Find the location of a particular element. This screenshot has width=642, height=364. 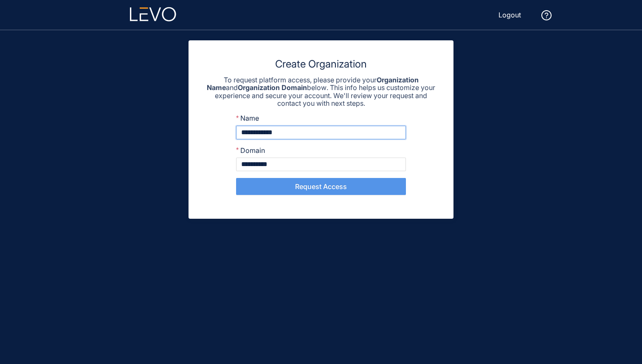

span: Request Access is located at coordinates (321, 186).